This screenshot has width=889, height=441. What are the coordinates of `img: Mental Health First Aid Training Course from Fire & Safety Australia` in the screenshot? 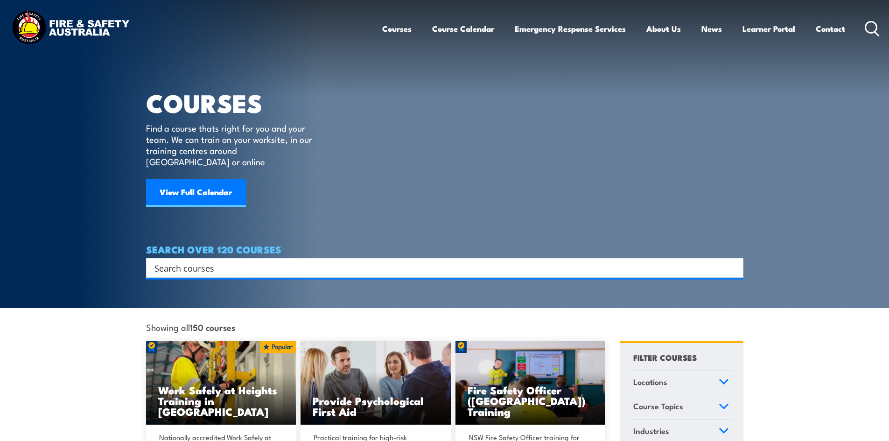 It's located at (376, 383).